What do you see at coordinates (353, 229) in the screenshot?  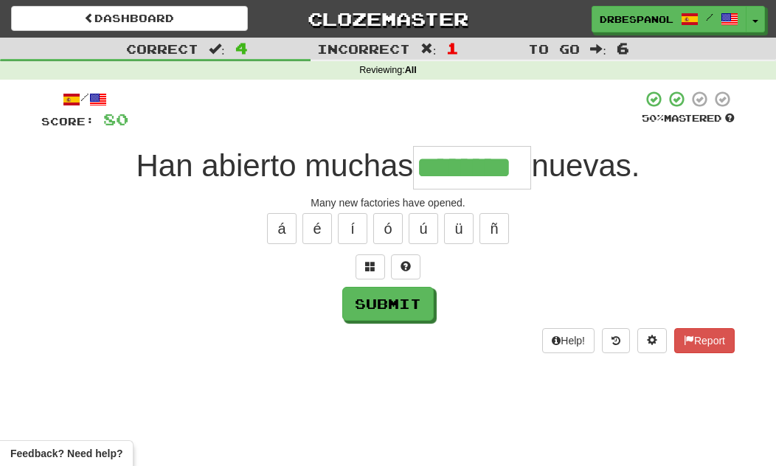 I see `button: í` at bounding box center [353, 229].